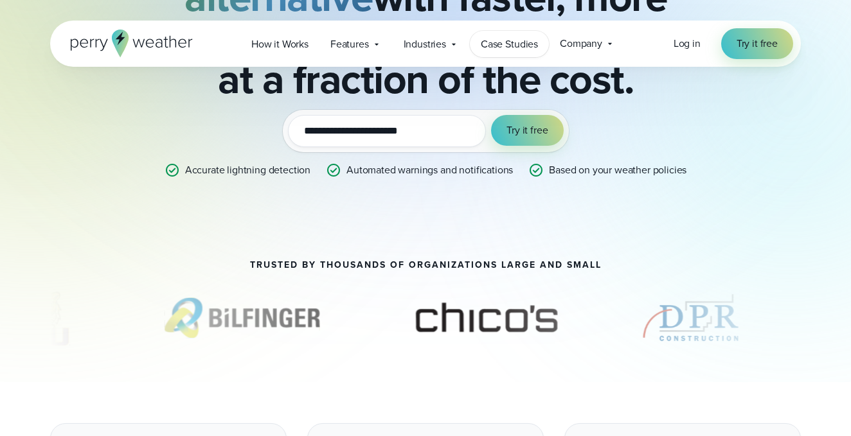 The height and width of the screenshot is (436, 851). I want to click on span: How it Works, so click(280, 44).